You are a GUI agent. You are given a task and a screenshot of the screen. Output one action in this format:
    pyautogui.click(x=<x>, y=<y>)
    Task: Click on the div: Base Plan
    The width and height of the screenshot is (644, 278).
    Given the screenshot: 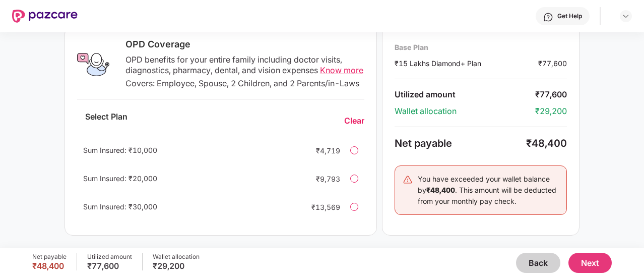 What is the action you would take?
    pyautogui.click(x=481, y=47)
    